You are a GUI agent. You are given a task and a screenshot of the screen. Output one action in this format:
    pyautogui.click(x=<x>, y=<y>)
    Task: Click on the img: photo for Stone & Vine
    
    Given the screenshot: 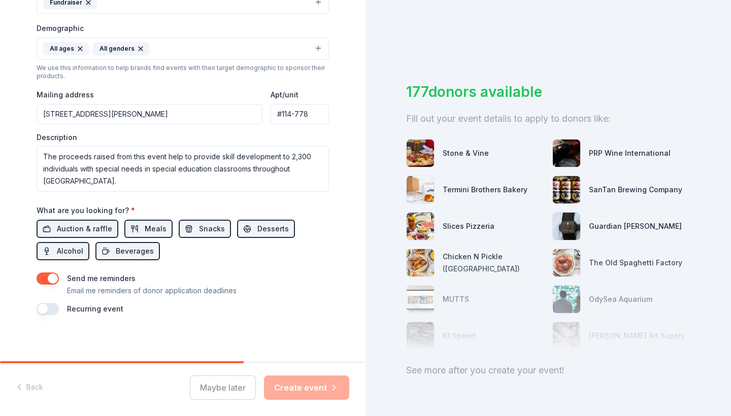 What is the action you would take?
    pyautogui.click(x=420, y=153)
    